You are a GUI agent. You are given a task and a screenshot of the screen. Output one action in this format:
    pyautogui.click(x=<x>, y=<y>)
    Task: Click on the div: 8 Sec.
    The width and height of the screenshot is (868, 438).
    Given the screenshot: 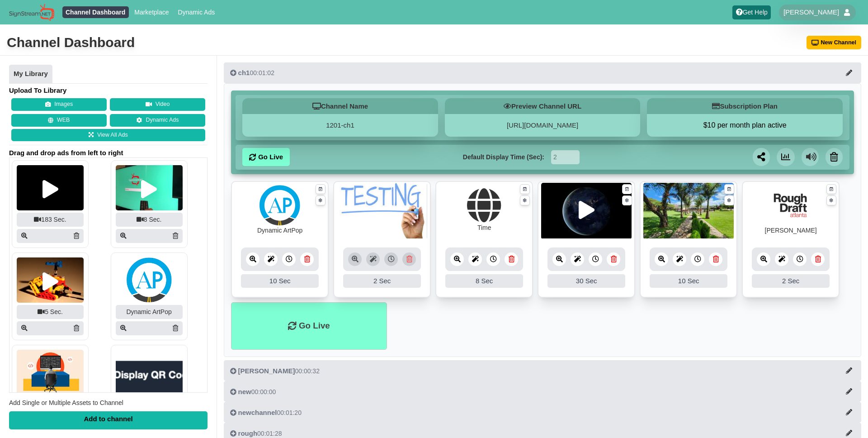 What is the action you would take?
    pyautogui.click(x=149, y=219)
    